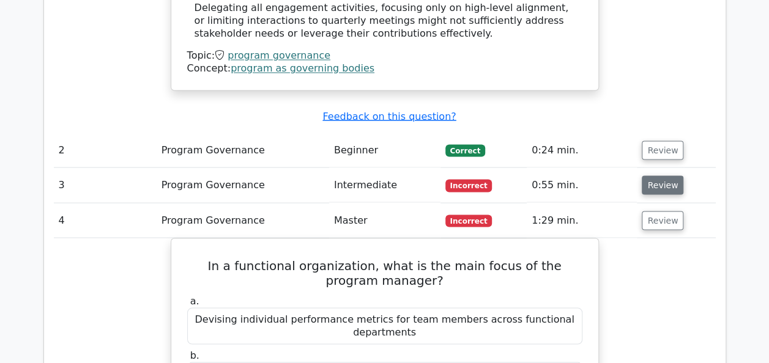 The image size is (769, 363). I want to click on u: Feedback on this question?, so click(389, 116).